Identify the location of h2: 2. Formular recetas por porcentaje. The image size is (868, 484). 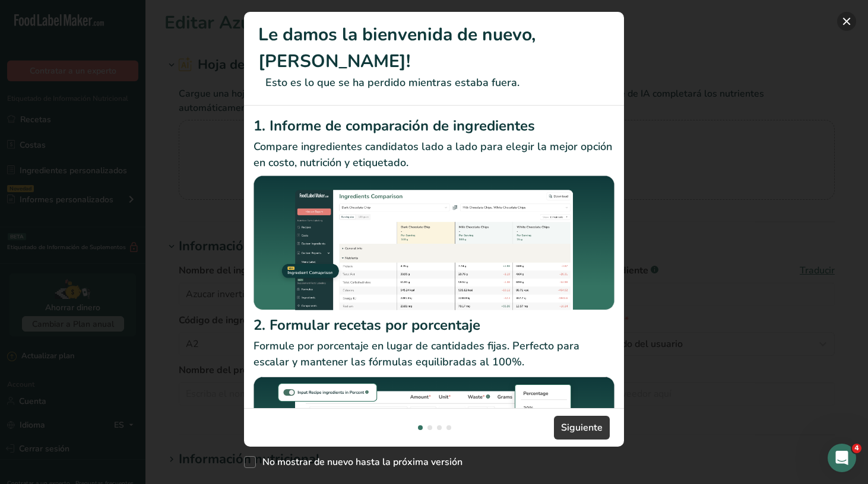
(434, 325).